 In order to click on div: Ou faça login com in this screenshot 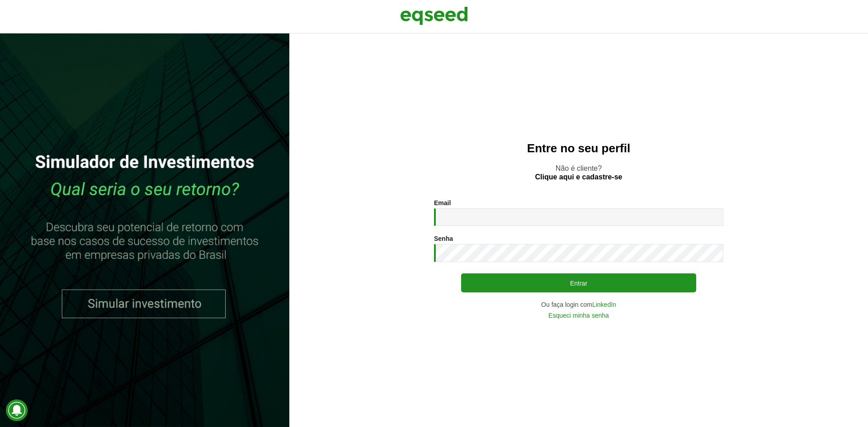, I will do `click(578, 305)`.